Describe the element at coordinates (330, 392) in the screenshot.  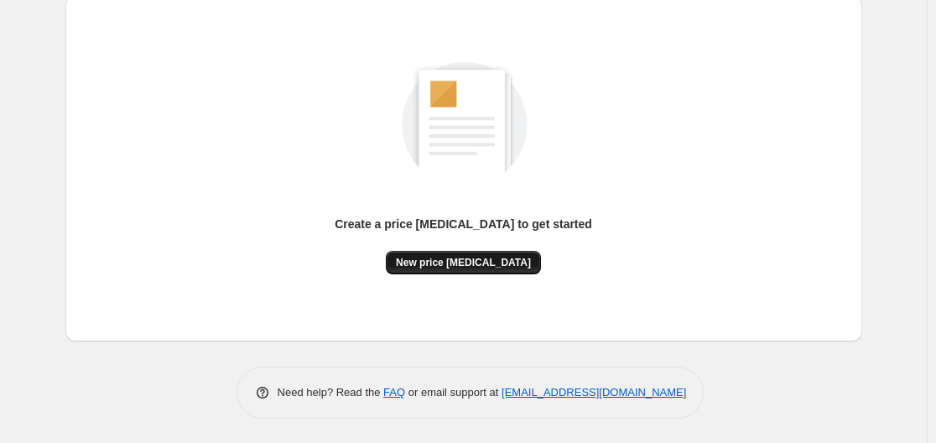
I see `span: Need help? Read the` at that location.